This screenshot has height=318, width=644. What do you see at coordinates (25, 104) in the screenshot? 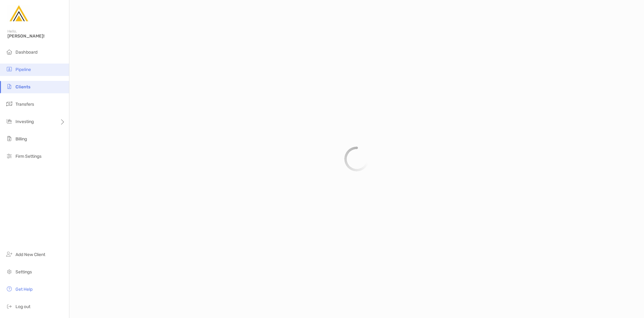
I see `span: Transfers` at bounding box center [25, 104].